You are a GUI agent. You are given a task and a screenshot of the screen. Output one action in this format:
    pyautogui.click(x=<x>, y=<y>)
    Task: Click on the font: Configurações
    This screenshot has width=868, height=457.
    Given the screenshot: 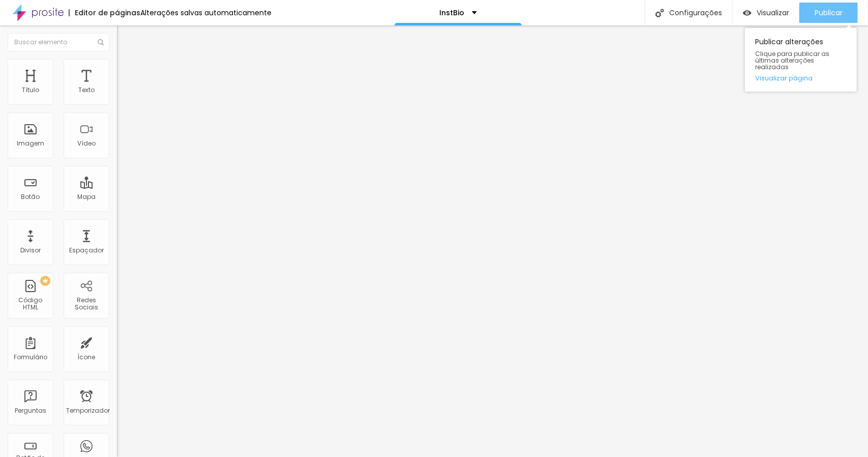 What is the action you would take?
    pyautogui.click(x=696, y=13)
    